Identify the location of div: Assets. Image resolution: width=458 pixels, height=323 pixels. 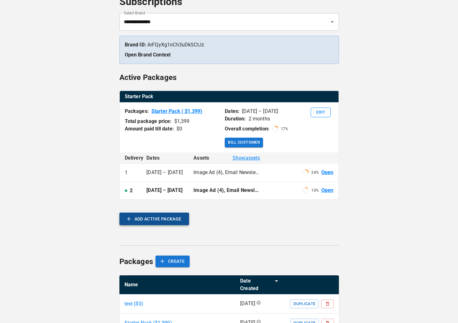
(226, 158).